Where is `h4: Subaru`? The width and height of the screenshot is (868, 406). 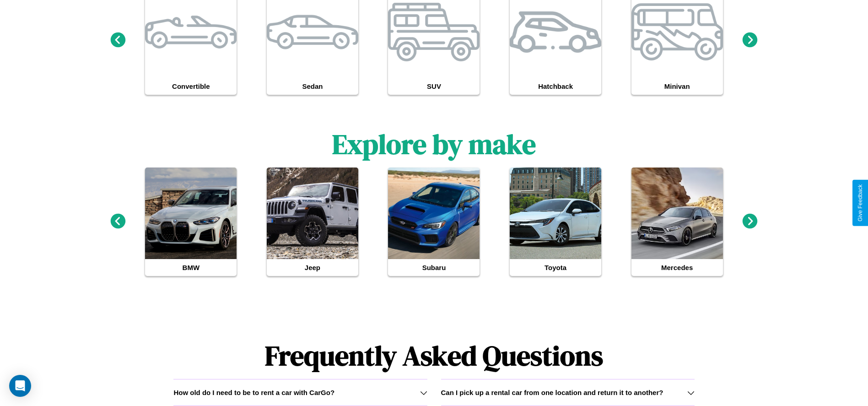 h4: Subaru is located at coordinates (434, 267).